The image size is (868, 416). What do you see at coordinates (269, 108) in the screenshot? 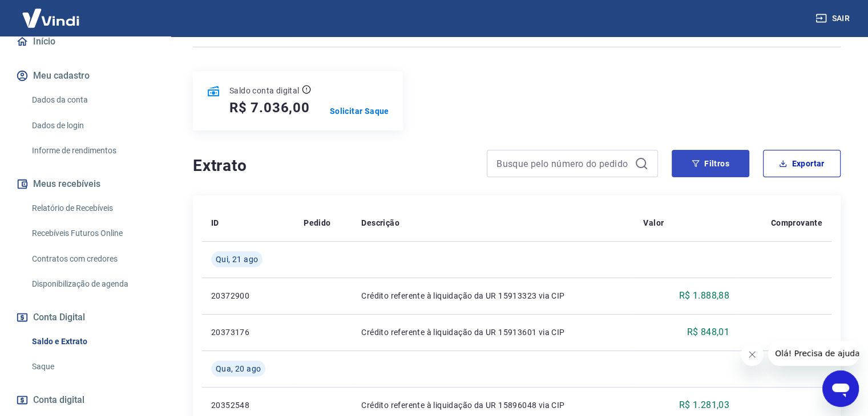
I see `h5: R$ 7.036,00` at bounding box center [269, 108].